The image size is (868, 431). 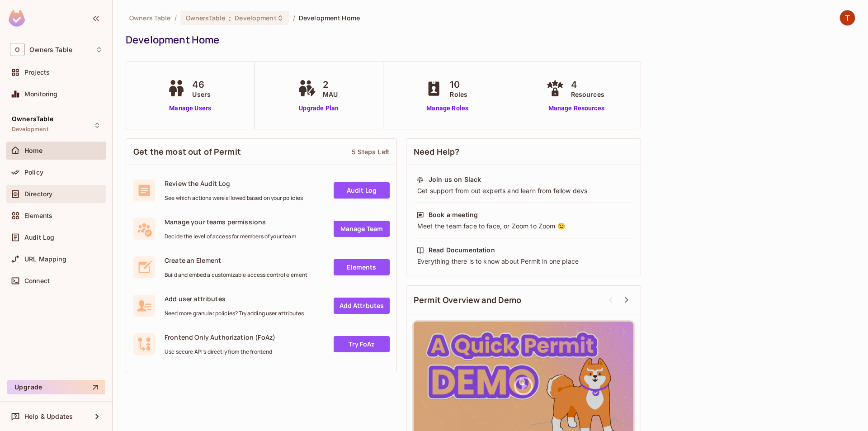 What do you see at coordinates (524, 191) in the screenshot?
I see `div: Get support from out experts and learn from fellow devs` at bounding box center [524, 191].